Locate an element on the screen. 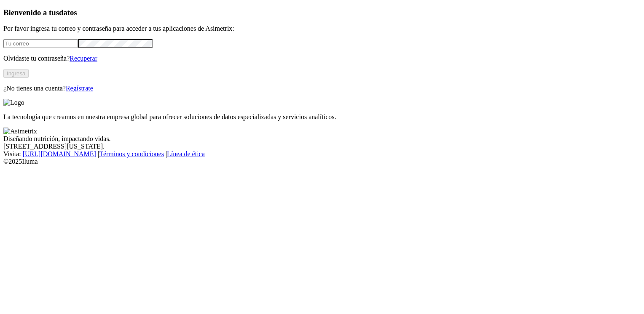  div: © 2025 Iluma is located at coordinates (322, 162).